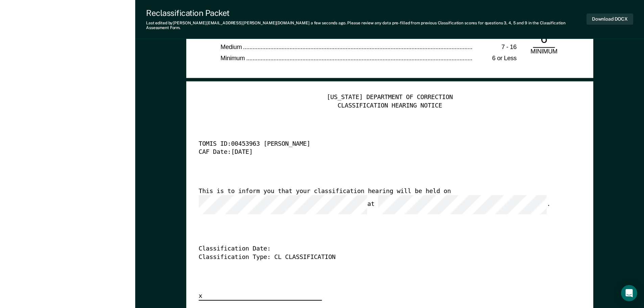  Describe the element at coordinates (543, 52) in the screenshot. I see `div: MINIMUM` at that location.